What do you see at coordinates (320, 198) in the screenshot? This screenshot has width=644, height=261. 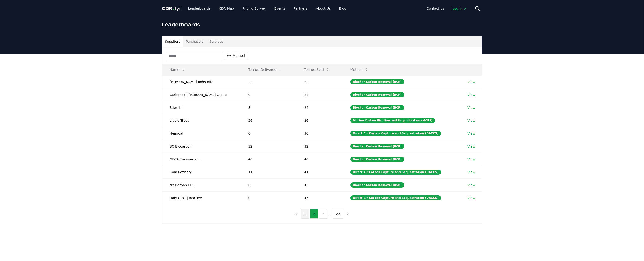 I see `td: 45` at bounding box center [320, 198].